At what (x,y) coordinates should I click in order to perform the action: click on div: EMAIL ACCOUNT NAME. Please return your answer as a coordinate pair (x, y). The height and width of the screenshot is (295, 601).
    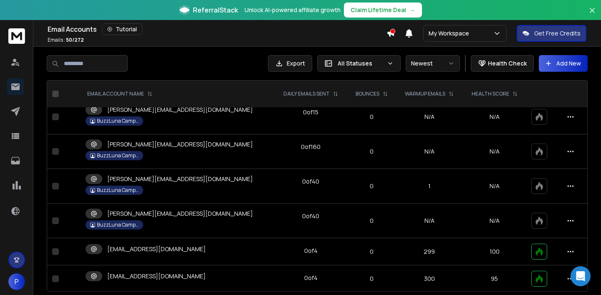
    Looking at the image, I should click on (120, 94).